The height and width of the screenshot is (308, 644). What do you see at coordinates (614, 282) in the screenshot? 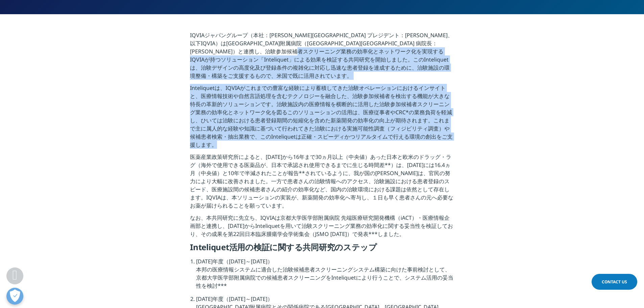
I see `span: Contact Us` at bounding box center [614, 282].